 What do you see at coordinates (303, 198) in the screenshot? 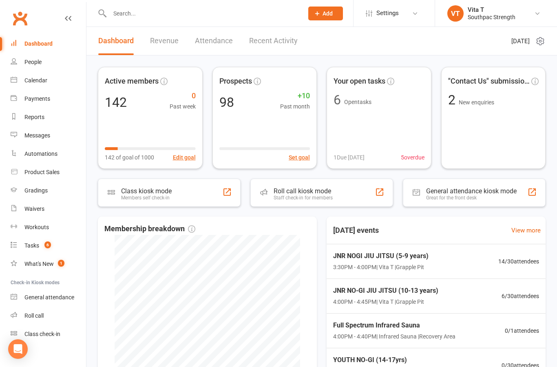
I see `div: Staff check-in for members` at bounding box center [303, 198].